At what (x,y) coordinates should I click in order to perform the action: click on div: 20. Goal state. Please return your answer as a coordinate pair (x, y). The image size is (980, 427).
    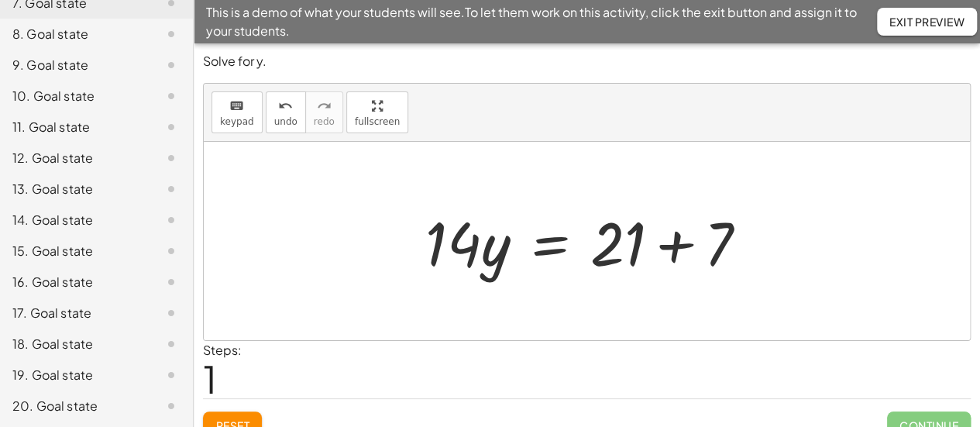
    Looking at the image, I should click on (75, 406).